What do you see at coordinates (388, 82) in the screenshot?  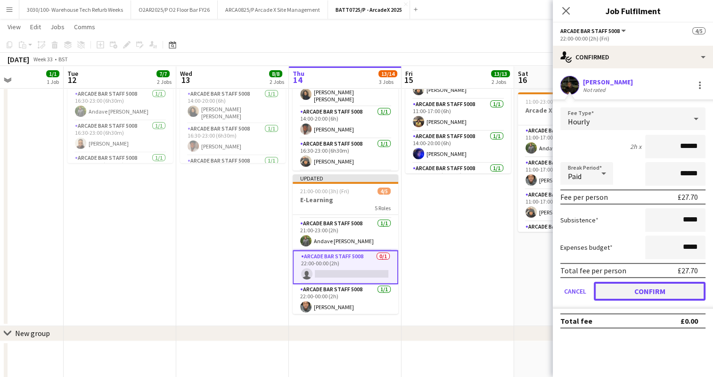 I see `div: 3 Jobs` at bounding box center [388, 82].